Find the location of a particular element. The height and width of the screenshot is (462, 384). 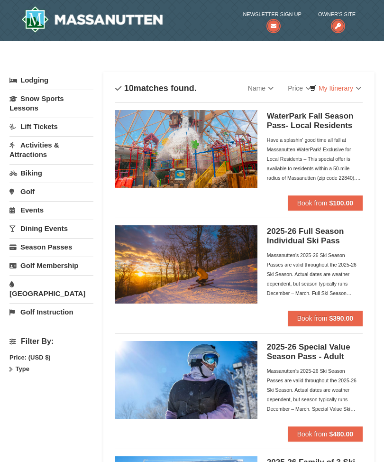

a: Dining Events is located at coordinates (51, 228).